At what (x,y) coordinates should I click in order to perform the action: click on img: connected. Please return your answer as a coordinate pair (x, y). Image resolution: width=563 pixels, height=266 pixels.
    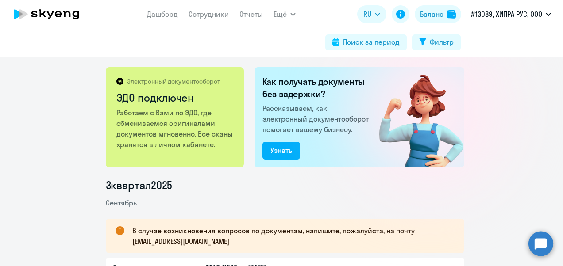
    Looking at the image, I should click on (414, 117).